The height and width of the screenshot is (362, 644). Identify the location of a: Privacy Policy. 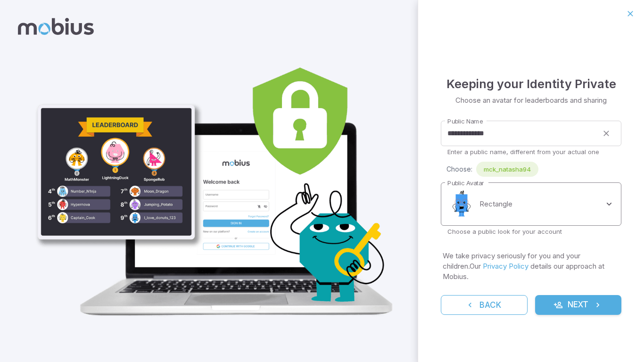
(505, 266).